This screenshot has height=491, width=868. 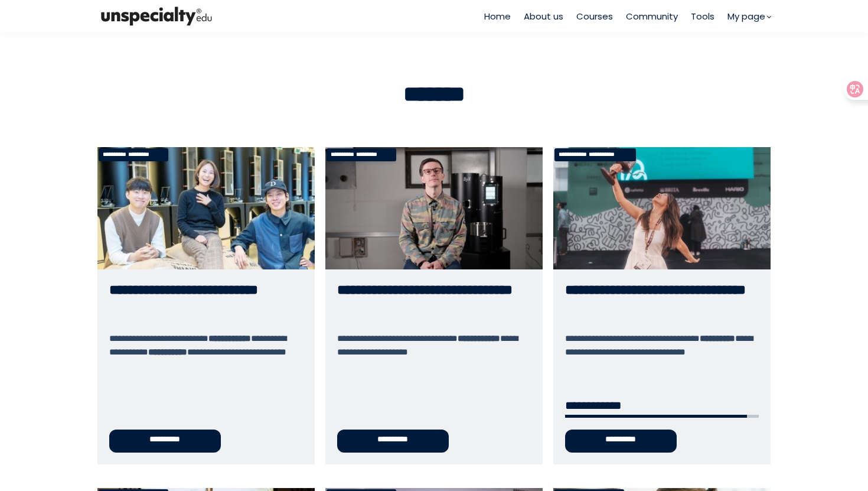 I want to click on img: bc390a18feecddb333977e298b3a00a1.png, so click(x=156, y=16).